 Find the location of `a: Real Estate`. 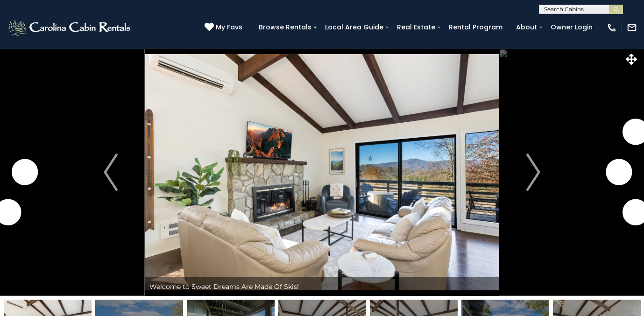

a: Real Estate is located at coordinates (416, 27).